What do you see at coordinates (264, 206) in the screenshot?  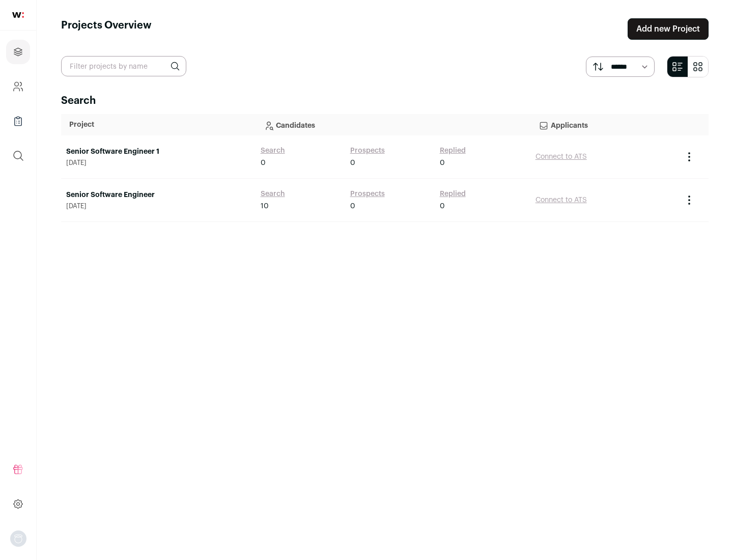 I see `span: 10` at bounding box center [264, 206].